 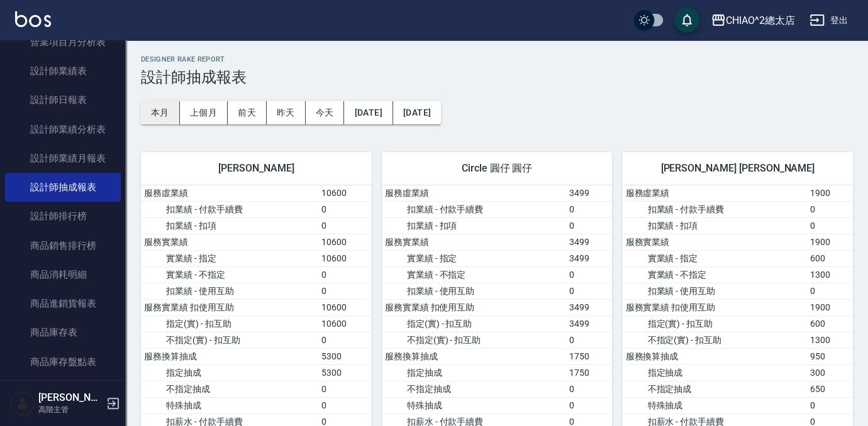 I want to click on button: CHIAO^2總太店, so click(x=753, y=20).